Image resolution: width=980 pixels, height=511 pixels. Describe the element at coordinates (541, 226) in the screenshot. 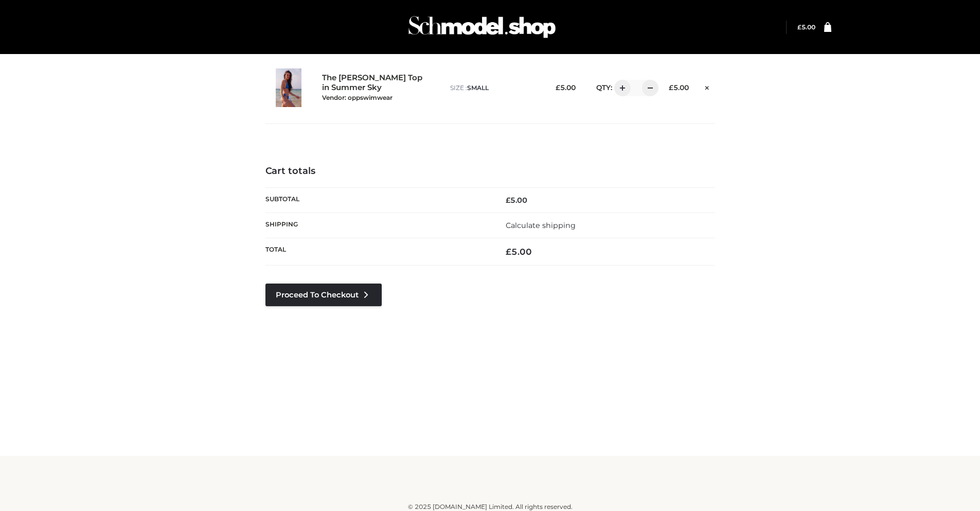

I see `a: Calculate shipping` at that location.